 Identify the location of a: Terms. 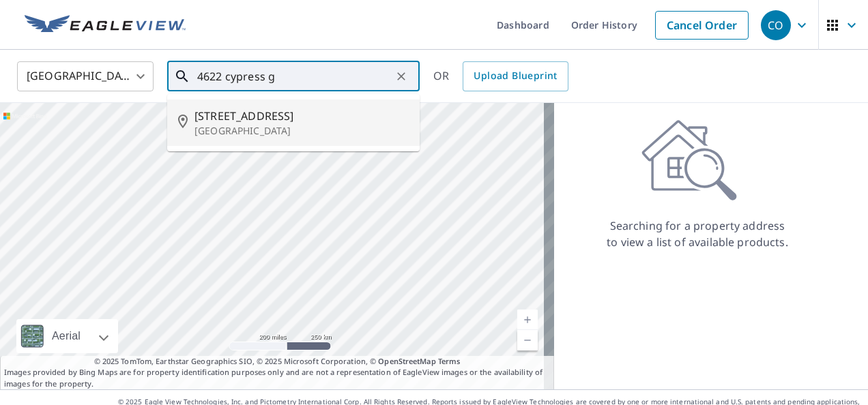
(449, 361).